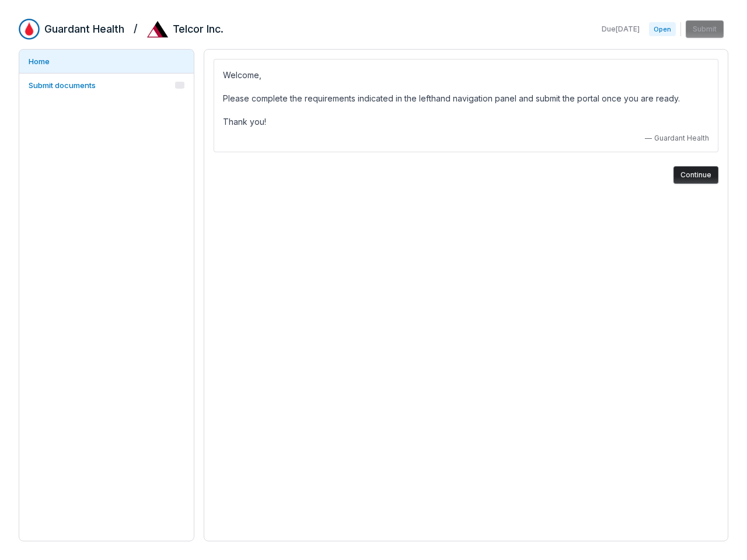 This screenshot has height=560, width=747. I want to click on span: Open, so click(662, 29).